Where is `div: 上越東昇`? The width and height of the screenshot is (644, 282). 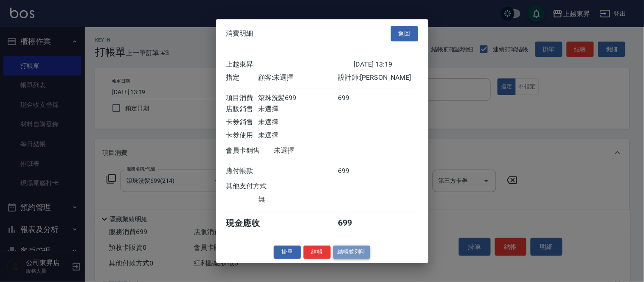
div: 上越東昇 is located at coordinates (290, 65).